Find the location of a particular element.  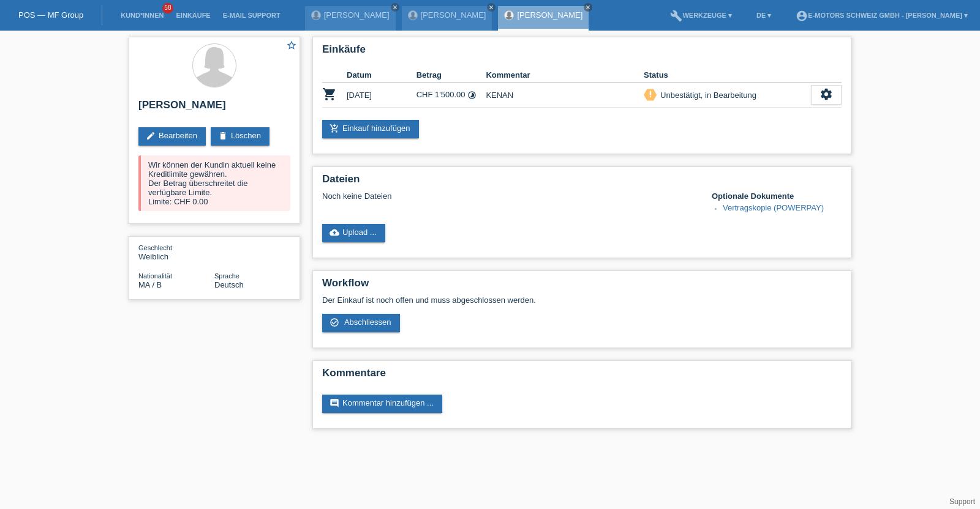

a: Kund*innen is located at coordinates (142, 16).